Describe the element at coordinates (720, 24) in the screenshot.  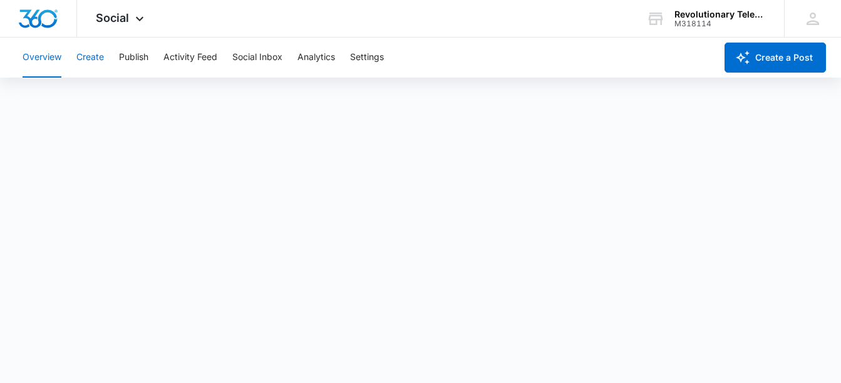
I see `div: account id` at that location.